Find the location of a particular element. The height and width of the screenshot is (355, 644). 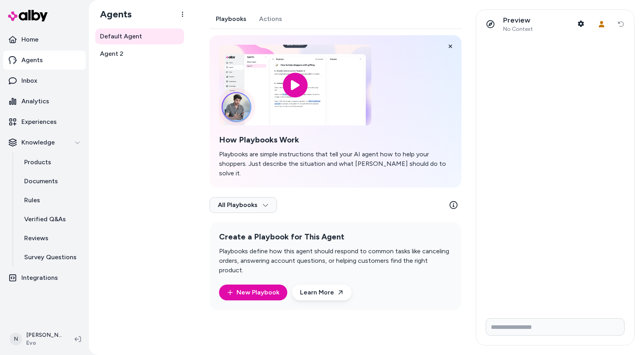

a: Reviews is located at coordinates (51, 238).